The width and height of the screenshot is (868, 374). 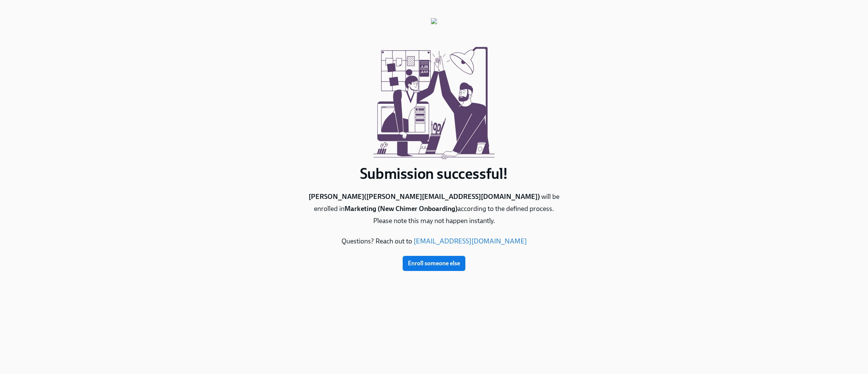 What do you see at coordinates (401, 209) in the screenshot?
I see `b: Marketing (New Chimer Onboarding)` at bounding box center [401, 209].